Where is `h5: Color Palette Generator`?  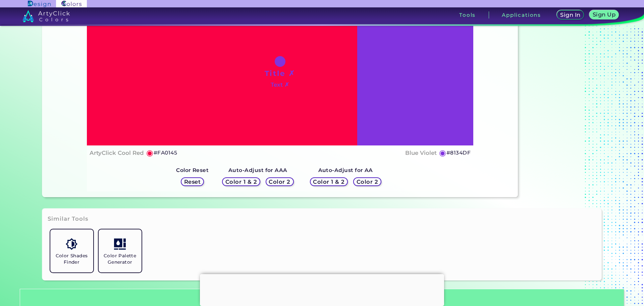 h5: Color Palette Generator is located at coordinates (120, 259).